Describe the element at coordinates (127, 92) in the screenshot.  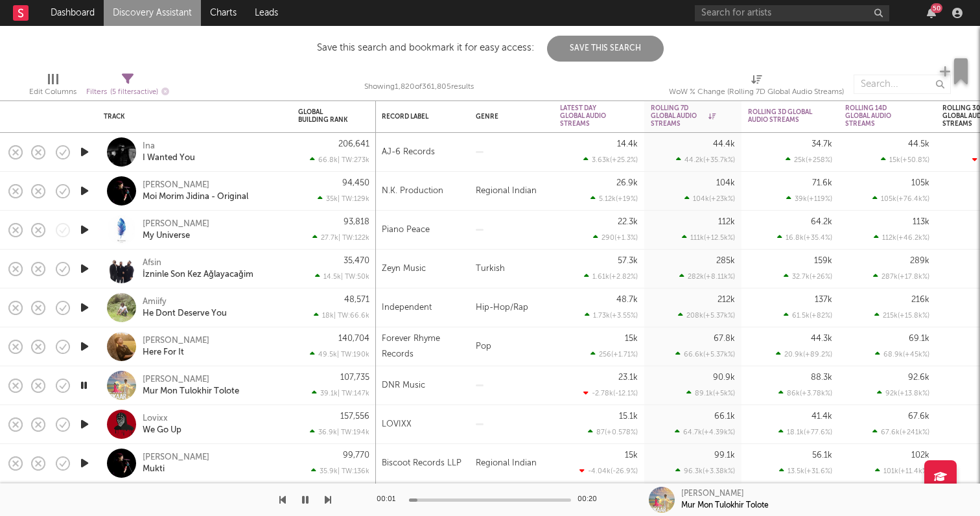
I see `div: Filters` at that location.